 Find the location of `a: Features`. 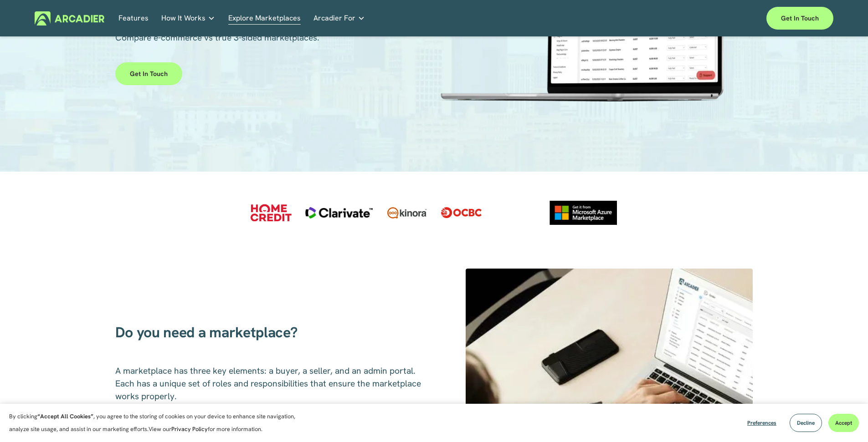

a: Features is located at coordinates (133, 18).